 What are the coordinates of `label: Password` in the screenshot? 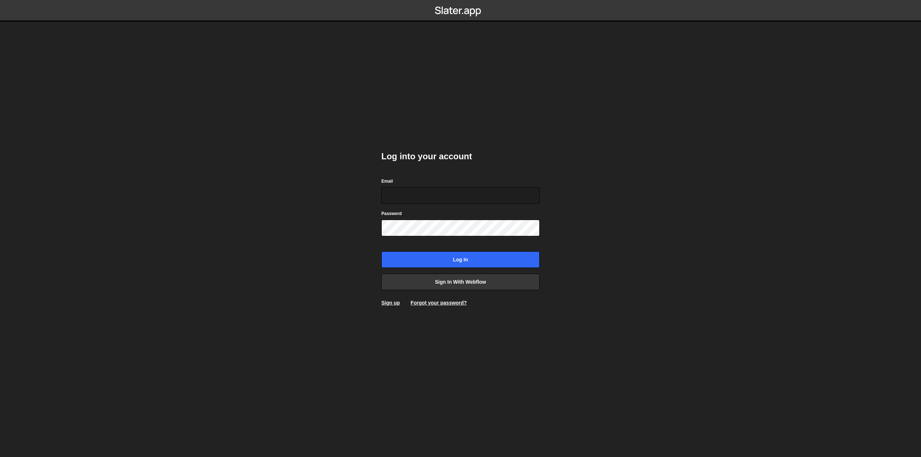 It's located at (391, 214).